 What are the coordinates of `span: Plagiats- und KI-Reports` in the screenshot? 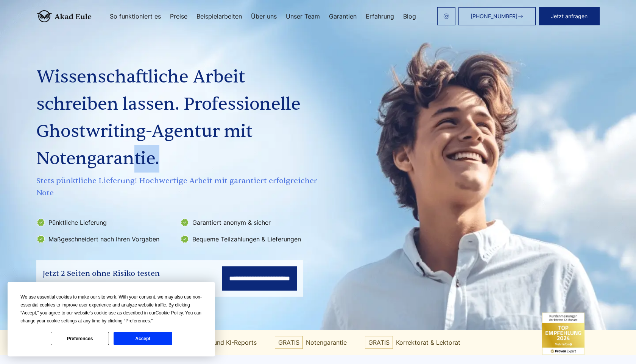 It's located at (221, 343).